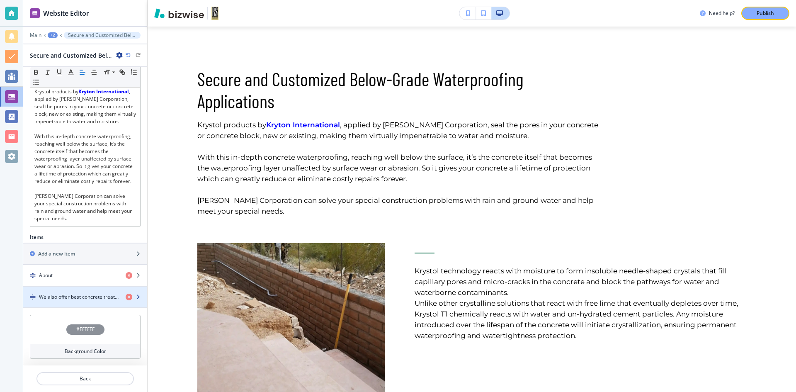  I want to click on button: #FFFFFFBackground Color, so click(85, 337).